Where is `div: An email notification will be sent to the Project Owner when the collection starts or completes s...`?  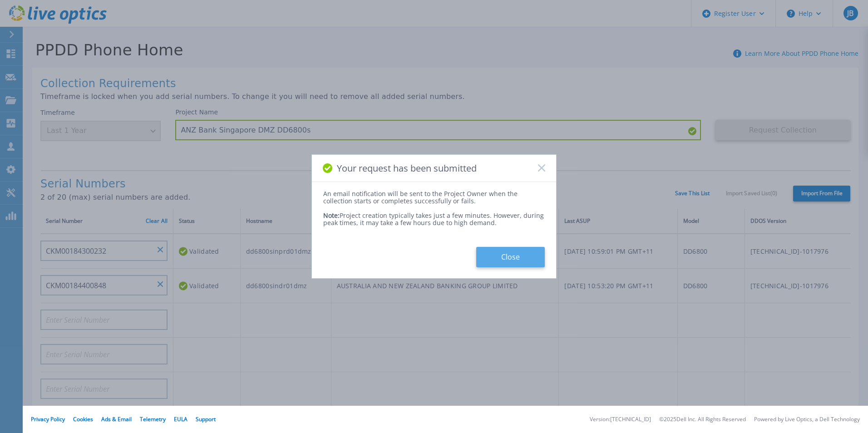
div: An email notification will be sent to the Project Owner when the collection starts or completes s... is located at coordinates (434, 197).